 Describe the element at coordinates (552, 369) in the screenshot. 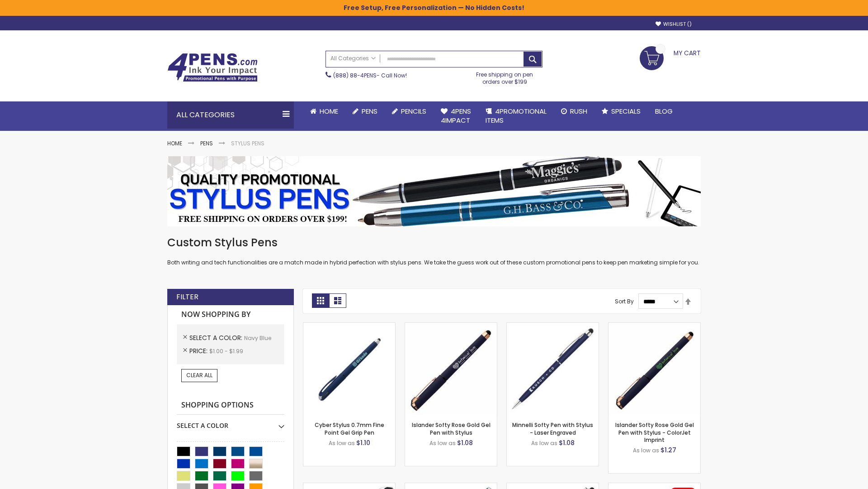

I see `img: Minnelli Softy Pen with Stylus - Laser Engraved-Navy Blue` at that location.